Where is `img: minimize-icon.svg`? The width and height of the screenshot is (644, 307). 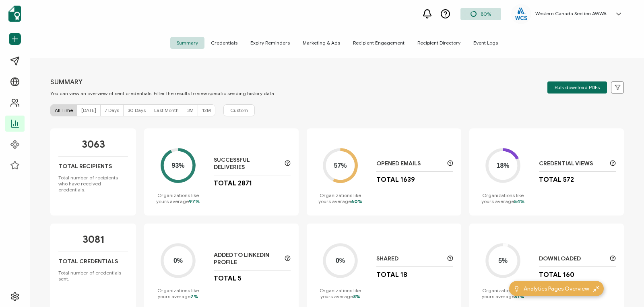
img: minimize-icon.svg is located at coordinates (596, 289).